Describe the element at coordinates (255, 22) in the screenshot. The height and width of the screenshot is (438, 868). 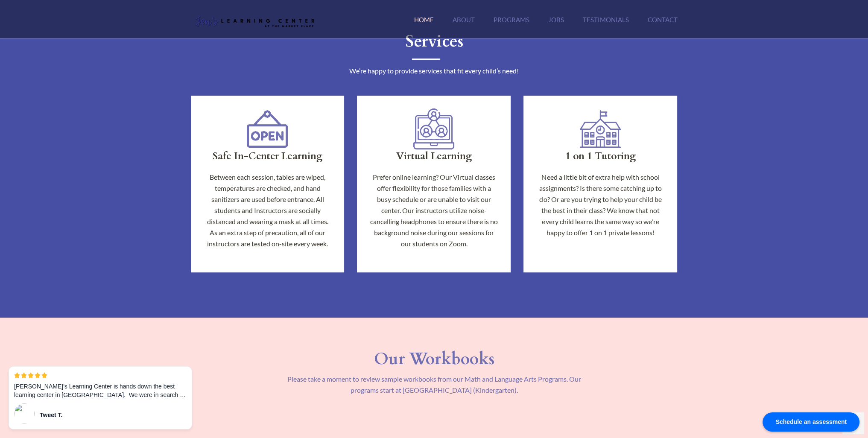
I see `img: Jen's Learning Center Logo Transparent` at that location.